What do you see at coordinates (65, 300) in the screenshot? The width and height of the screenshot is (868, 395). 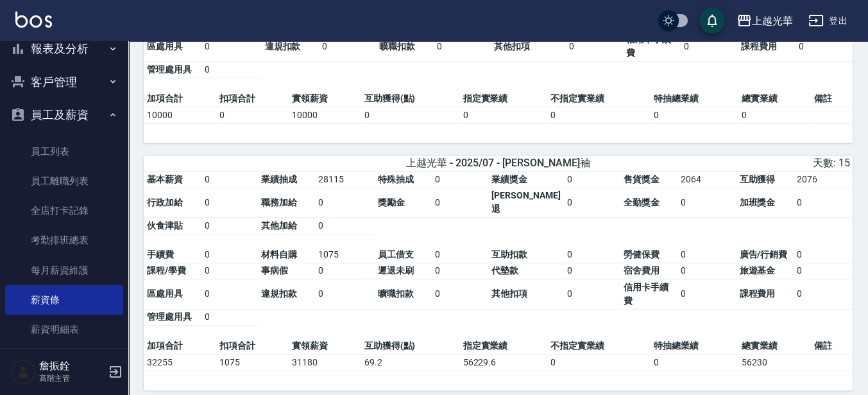 I see `a: 薪資條` at bounding box center [65, 300].